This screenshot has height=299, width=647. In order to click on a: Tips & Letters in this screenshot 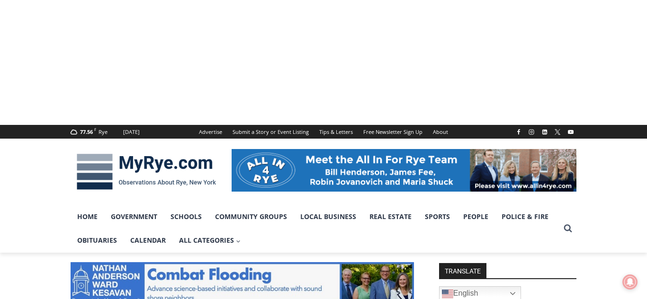, I will do `click(336, 132)`.